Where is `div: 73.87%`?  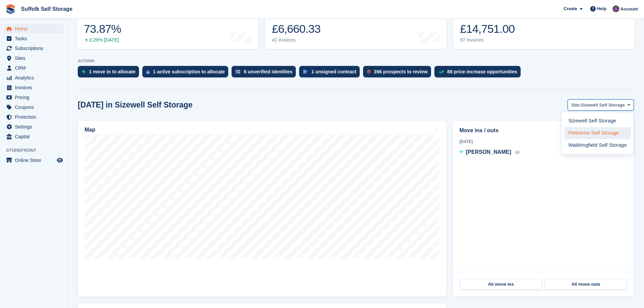
div: 73.87% is located at coordinates (102, 29).